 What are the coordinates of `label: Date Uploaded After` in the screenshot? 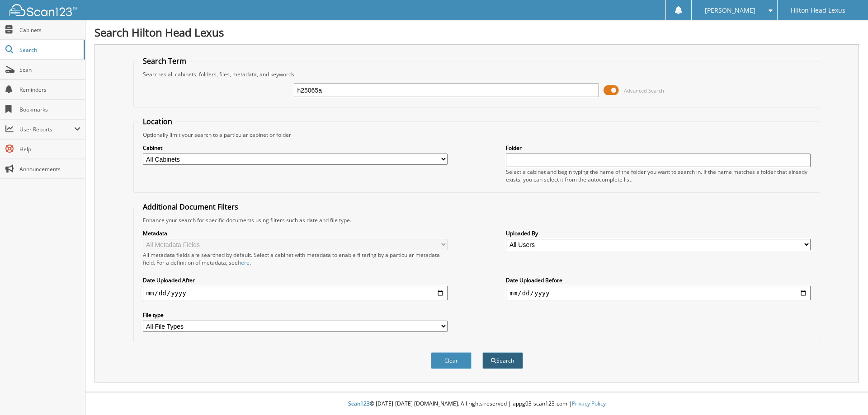 It's located at (295, 280).